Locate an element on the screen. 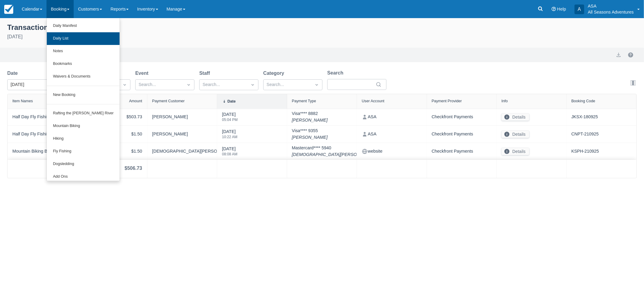 The width and height of the screenshot is (644, 308). a: Daily Manifest is located at coordinates (83, 26).